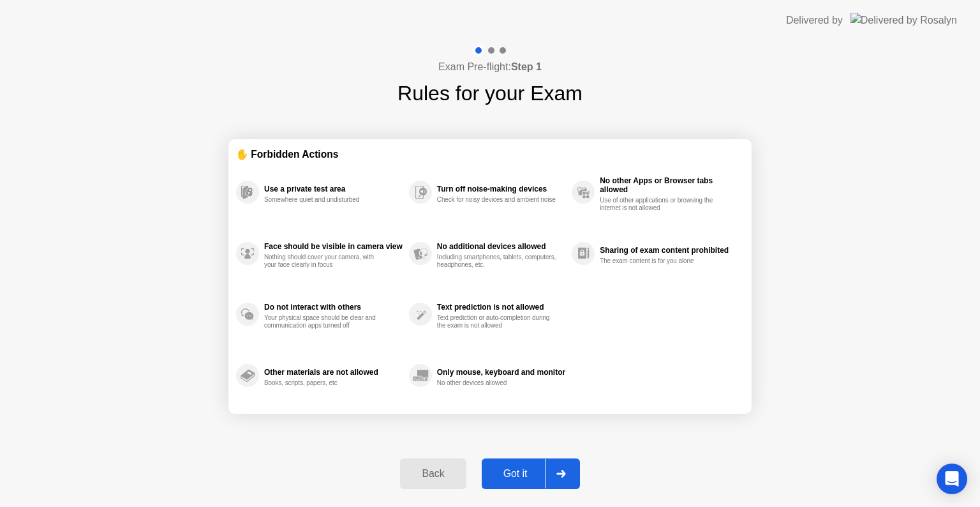  What do you see at coordinates (333, 372) in the screenshot?
I see `div: Other materials are not allowed` at bounding box center [333, 372].